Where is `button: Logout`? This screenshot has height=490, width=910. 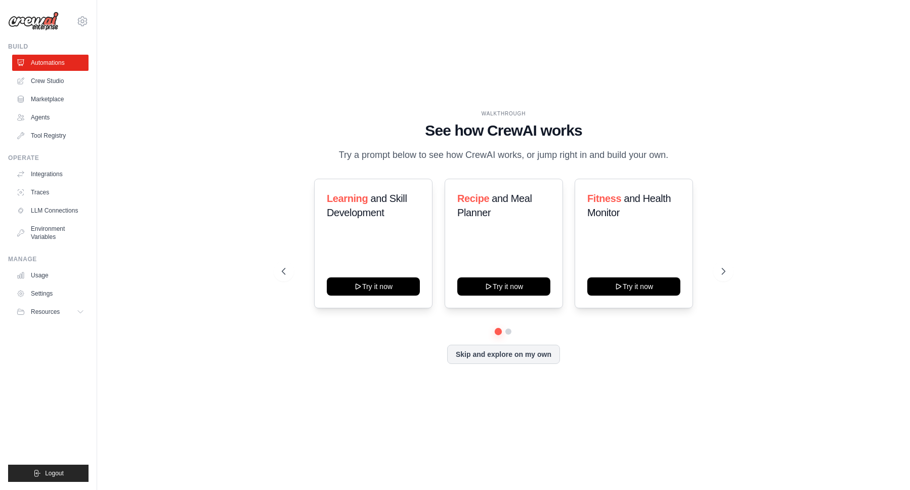
button: Logout is located at coordinates (48, 473).